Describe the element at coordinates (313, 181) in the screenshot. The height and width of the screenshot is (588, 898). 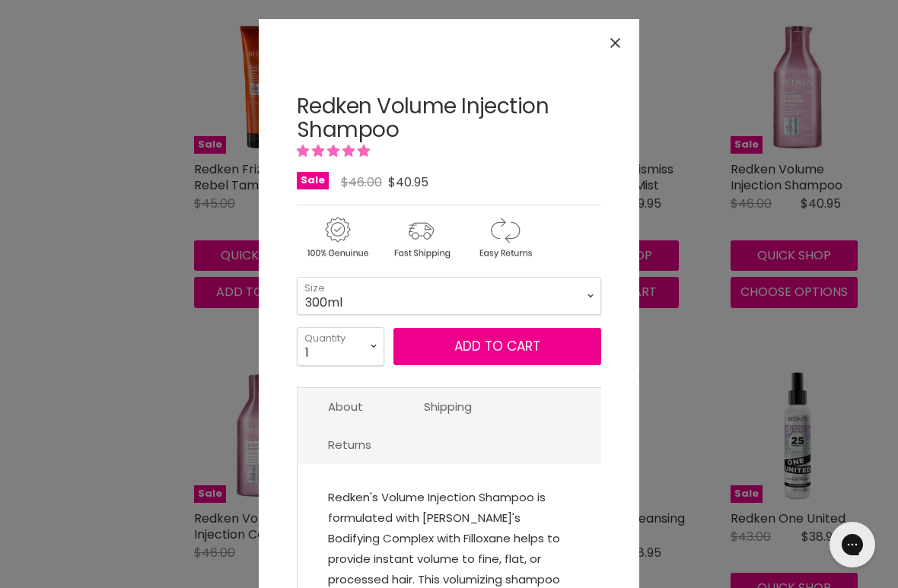
I see `span: Sale` at that location.